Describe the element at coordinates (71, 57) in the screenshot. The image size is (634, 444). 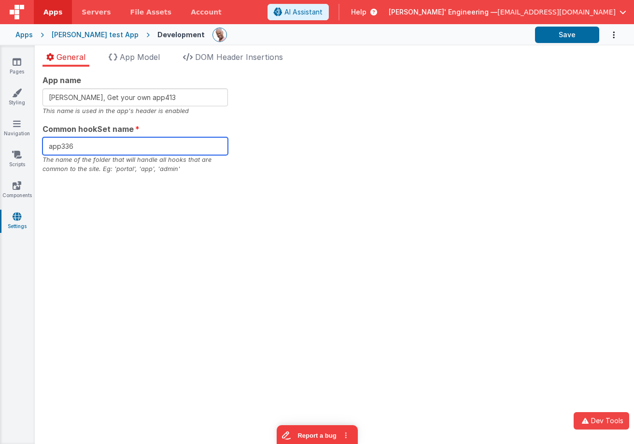
I see `span: General` at that location.